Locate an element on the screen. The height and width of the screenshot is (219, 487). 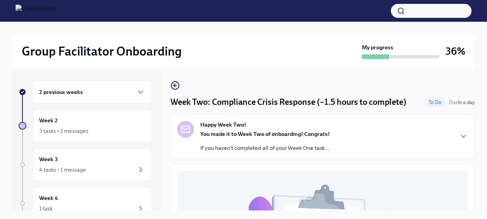
h6: Week 3 is located at coordinates (48, 159).